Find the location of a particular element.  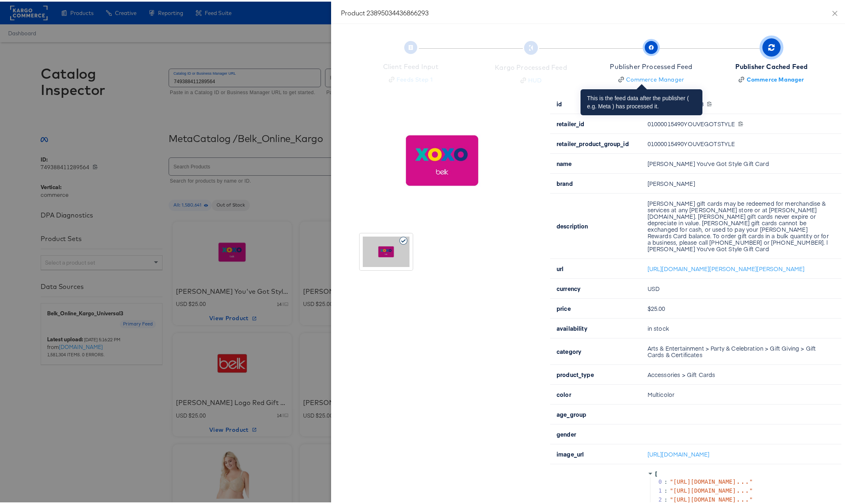

b: product_type is located at coordinates (575, 373).